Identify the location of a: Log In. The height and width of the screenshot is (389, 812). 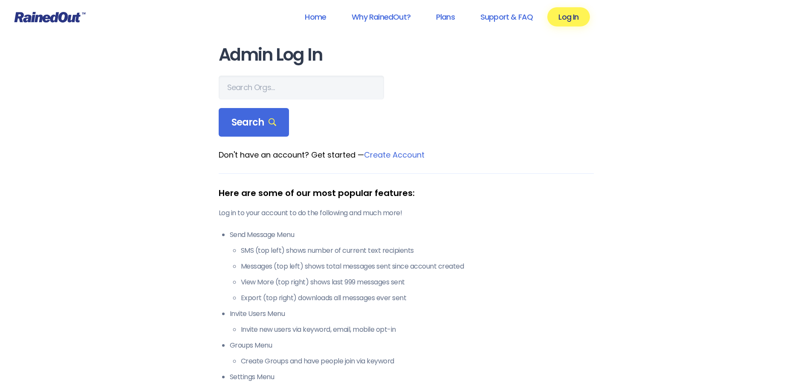
(568, 17).